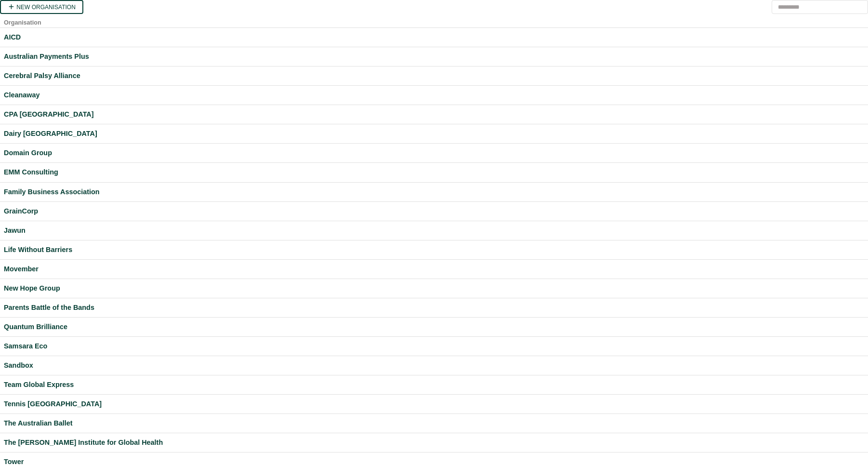  I want to click on a: New Hope Group, so click(434, 288).